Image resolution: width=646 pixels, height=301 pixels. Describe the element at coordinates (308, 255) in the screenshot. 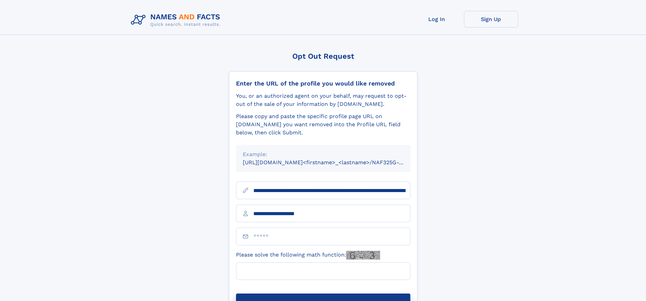

I see `label: Please solve the following math function:` at that location.